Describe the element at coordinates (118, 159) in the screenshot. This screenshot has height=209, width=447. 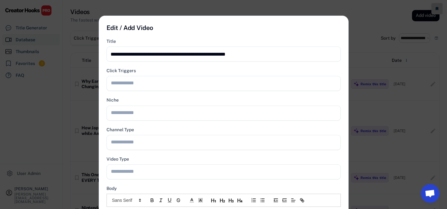
I see `div: Video Type` at that location.